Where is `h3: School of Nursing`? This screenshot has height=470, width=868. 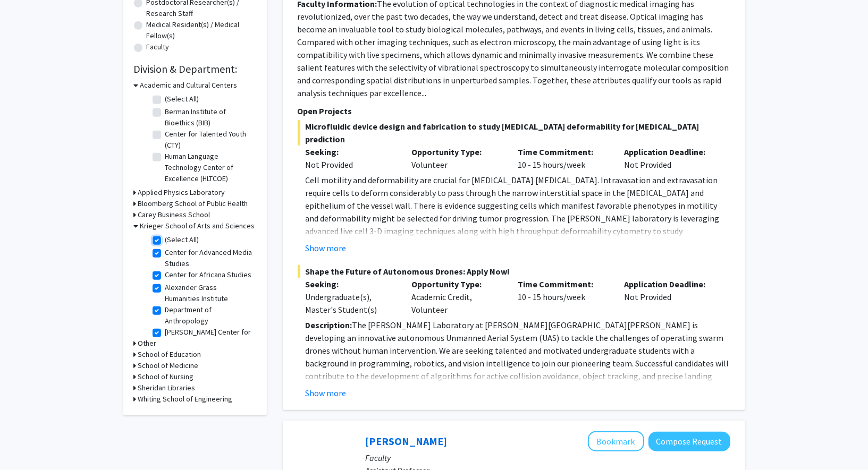
h3: School of Nursing is located at coordinates (166, 377).